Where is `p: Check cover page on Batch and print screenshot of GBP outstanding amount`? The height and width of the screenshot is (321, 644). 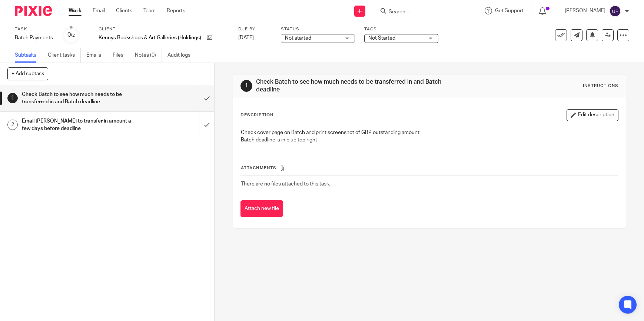
p: Check cover page on Batch and print screenshot of GBP outstanding amount is located at coordinates (429, 133).